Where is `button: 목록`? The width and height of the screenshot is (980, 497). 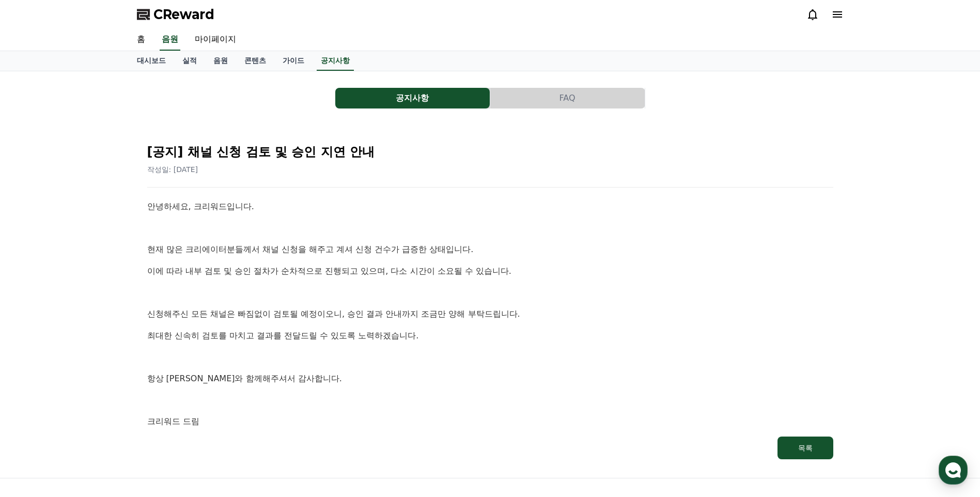
button: 목록 is located at coordinates (805, 448).